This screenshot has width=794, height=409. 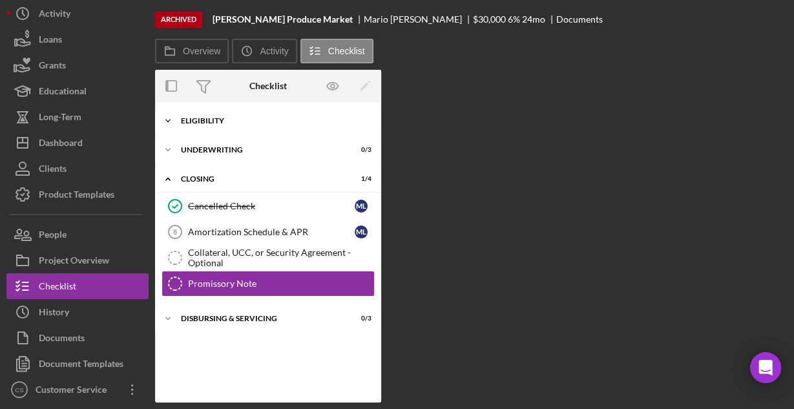 I want to click on div: Clients, so click(x=52, y=170).